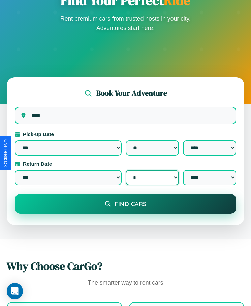 The height and width of the screenshot is (306, 251). What do you see at coordinates (132, 93) in the screenshot?
I see `h2: Book Your Adventure` at bounding box center [132, 93].